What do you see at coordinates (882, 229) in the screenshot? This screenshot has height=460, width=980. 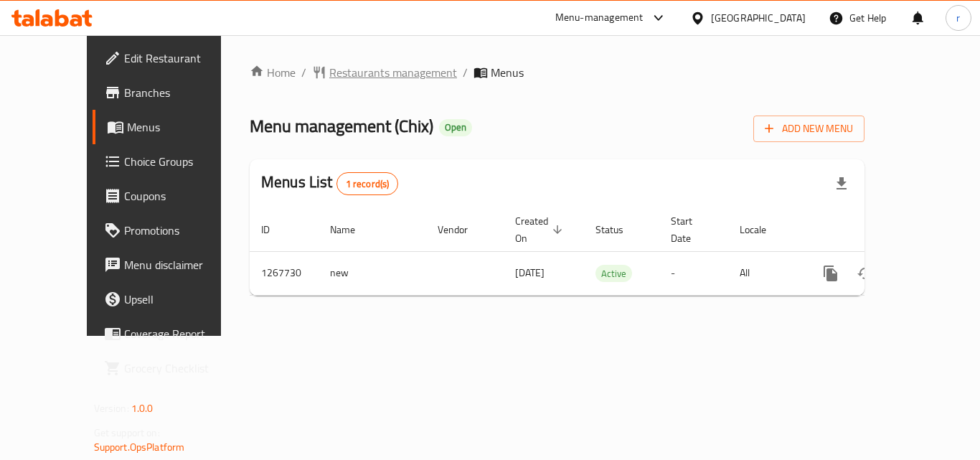 I see `th: Actions` at bounding box center [882, 229].